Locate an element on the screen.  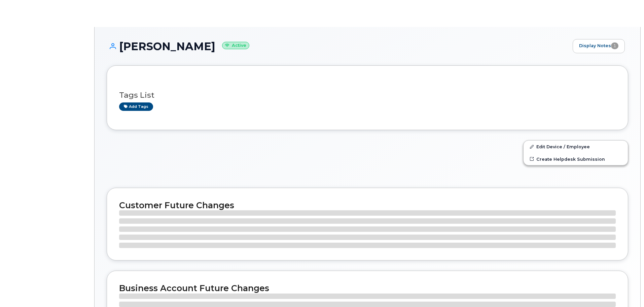
a: Create Helpdesk Submission is located at coordinates (576, 158).